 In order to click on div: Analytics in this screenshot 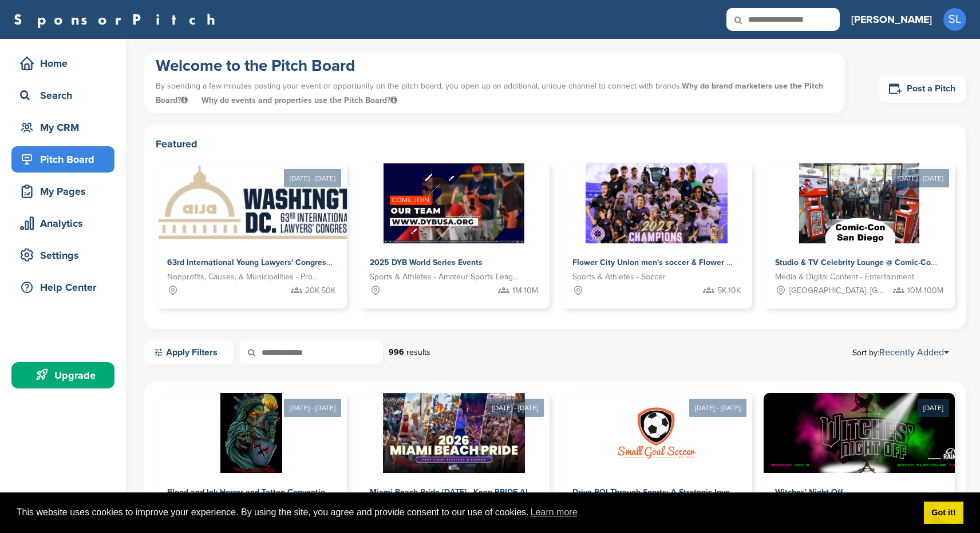, I will do `click(66, 223)`.